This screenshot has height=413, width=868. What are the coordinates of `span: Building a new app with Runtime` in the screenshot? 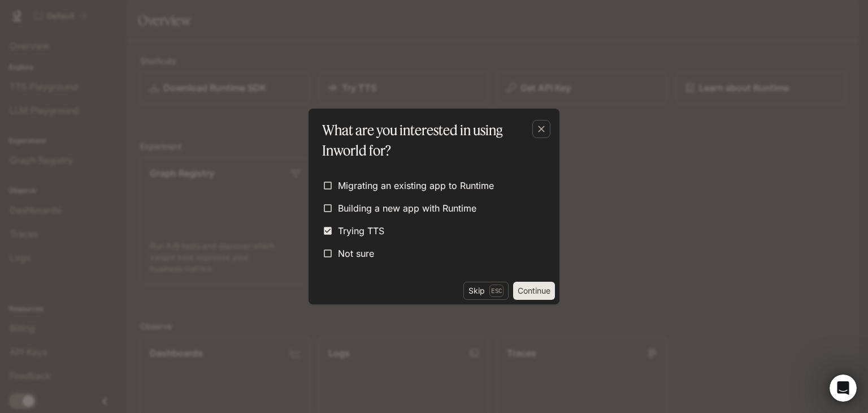 It's located at (407, 208).